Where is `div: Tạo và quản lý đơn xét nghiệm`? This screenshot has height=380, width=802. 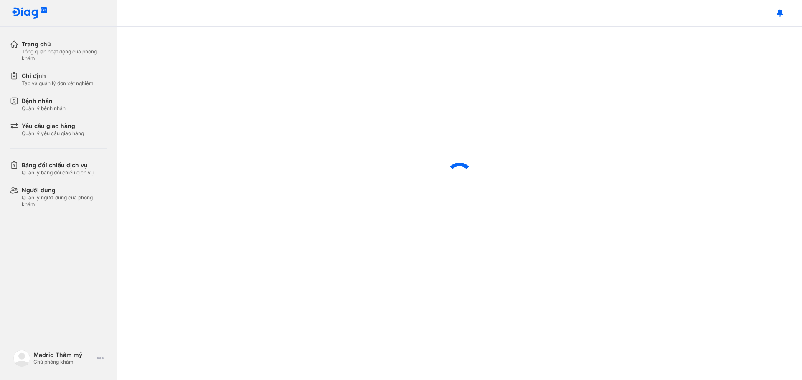
div: Tạo và quản lý đơn xét nghiệm is located at coordinates (58, 83).